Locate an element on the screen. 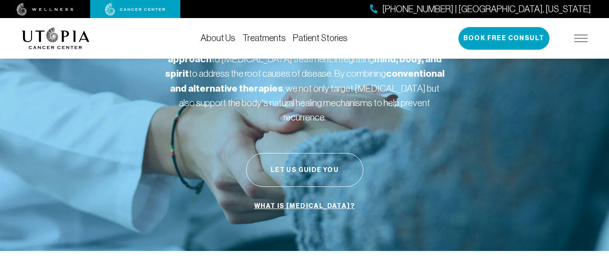 This screenshot has height=274, width=609. button: Let Us Guide You is located at coordinates (305, 170).